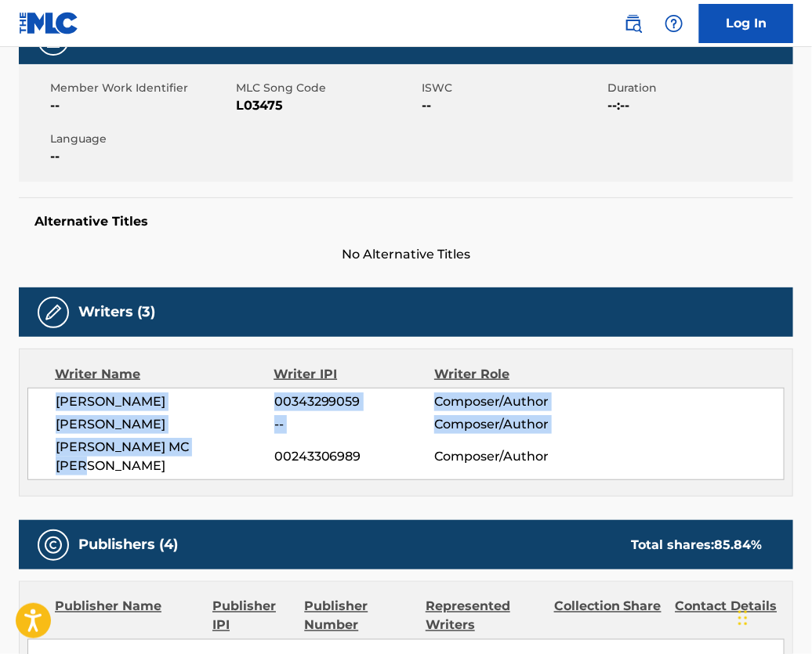 This screenshot has width=812, height=654. Describe the element at coordinates (327, 106) in the screenshot. I see `span: L03475` at that location.